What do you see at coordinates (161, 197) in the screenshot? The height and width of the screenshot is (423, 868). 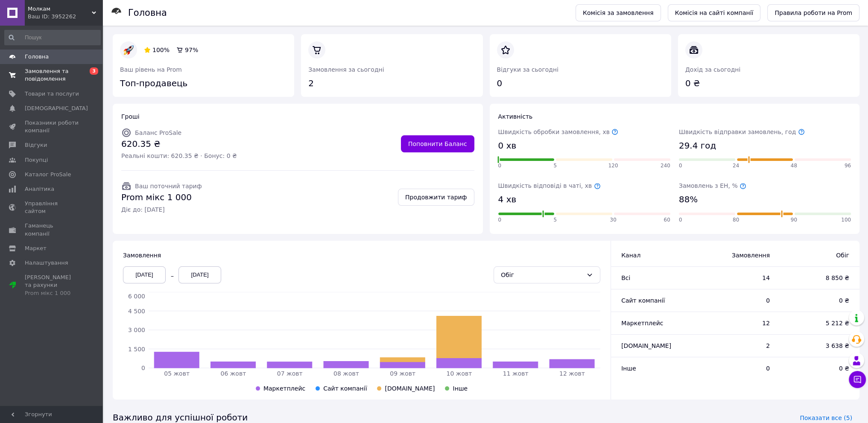 I see `span: Prom мікс 1 000` at bounding box center [161, 197].